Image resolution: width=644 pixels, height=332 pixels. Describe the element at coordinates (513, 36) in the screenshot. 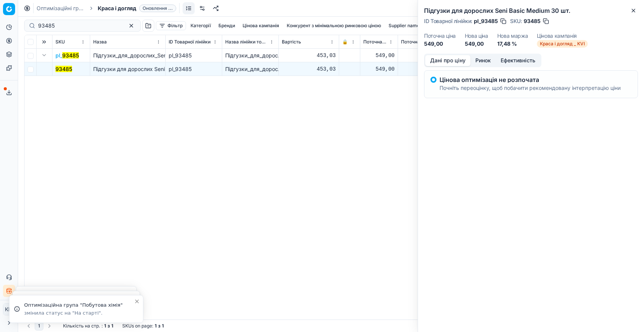

I see `dt: Нова маржа` at that location.